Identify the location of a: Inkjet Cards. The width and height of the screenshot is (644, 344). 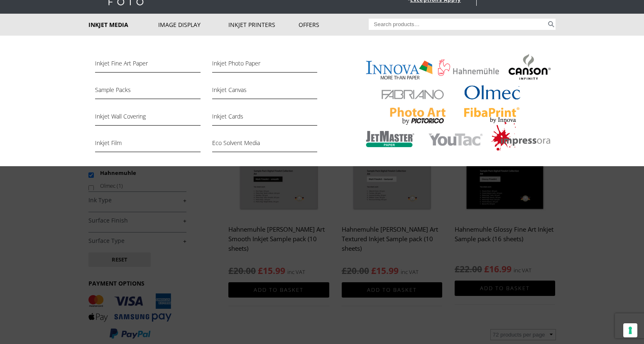
(264, 119).